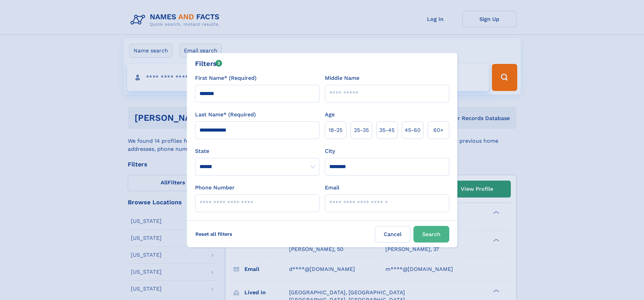 The width and height of the screenshot is (644, 300). What do you see at coordinates (393, 234) in the screenshot?
I see `label: Cancel` at bounding box center [393, 234].